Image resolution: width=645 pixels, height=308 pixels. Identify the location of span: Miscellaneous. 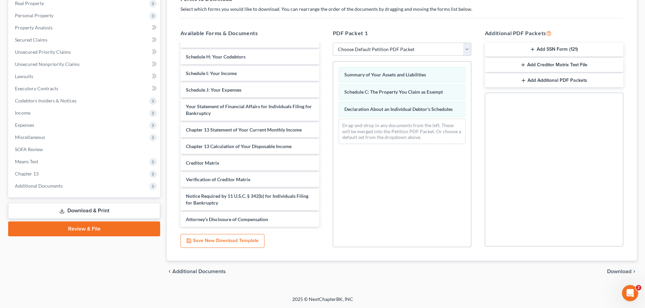
(30, 137).